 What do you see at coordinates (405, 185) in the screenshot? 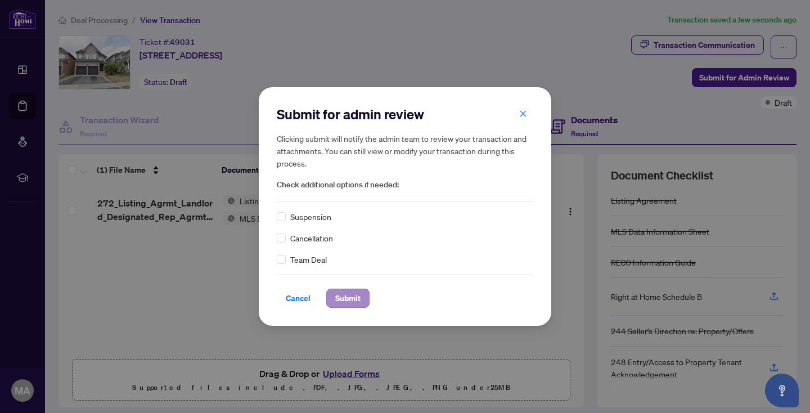
I see `span: Check additional options if needed:` at bounding box center [405, 185].